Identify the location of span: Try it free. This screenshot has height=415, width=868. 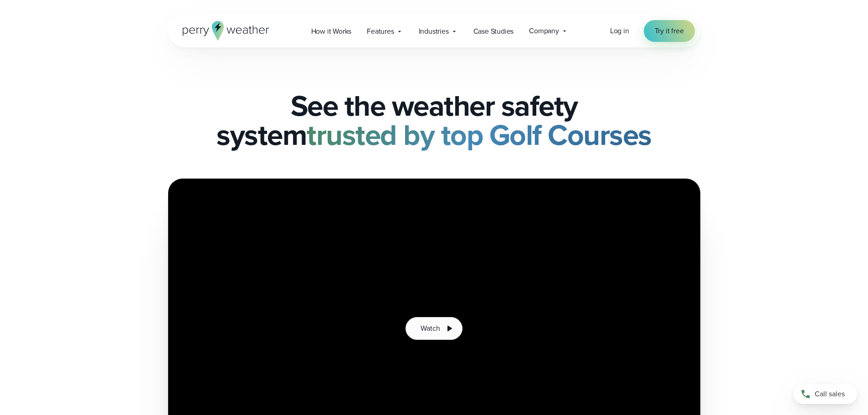
(669, 31).